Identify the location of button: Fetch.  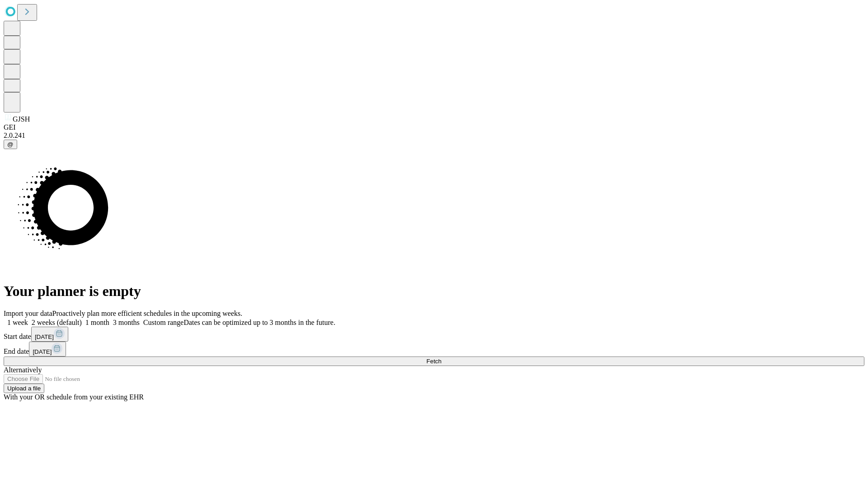
(434, 361).